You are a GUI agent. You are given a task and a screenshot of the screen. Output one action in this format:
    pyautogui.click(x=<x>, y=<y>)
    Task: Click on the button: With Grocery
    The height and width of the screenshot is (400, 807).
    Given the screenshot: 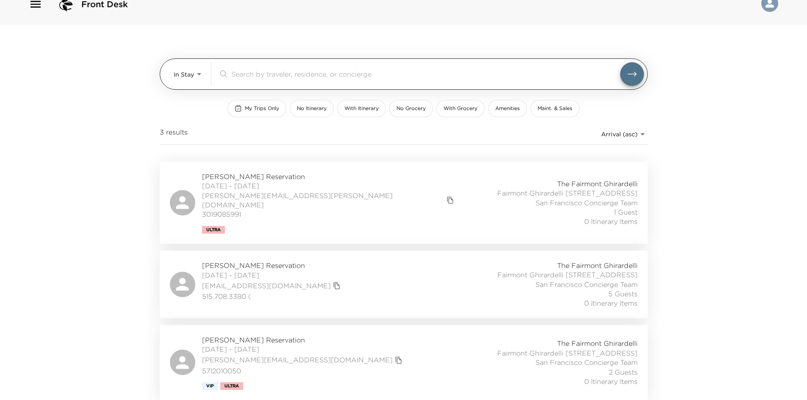 What is the action you would take?
    pyautogui.click(x=460, y=108)
    